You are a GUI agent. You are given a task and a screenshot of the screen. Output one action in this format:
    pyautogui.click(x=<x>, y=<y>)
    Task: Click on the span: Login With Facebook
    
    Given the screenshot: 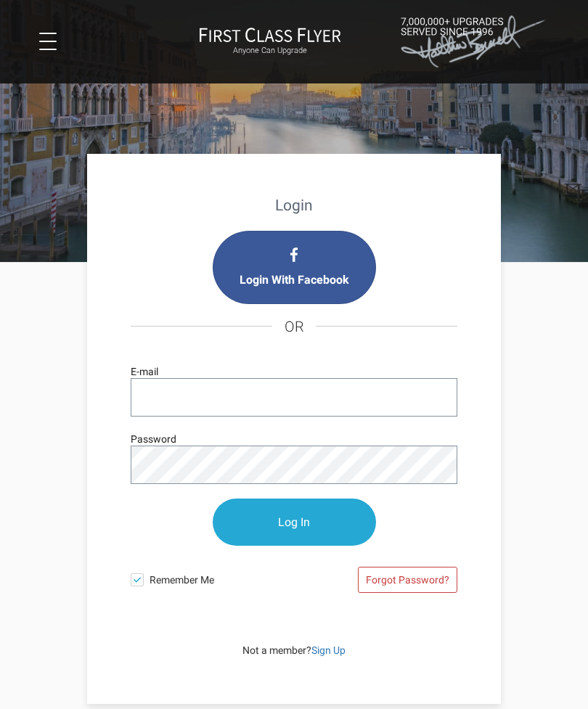 What is the action you would take?
    pyautogui.click(x=294, y=280)
    